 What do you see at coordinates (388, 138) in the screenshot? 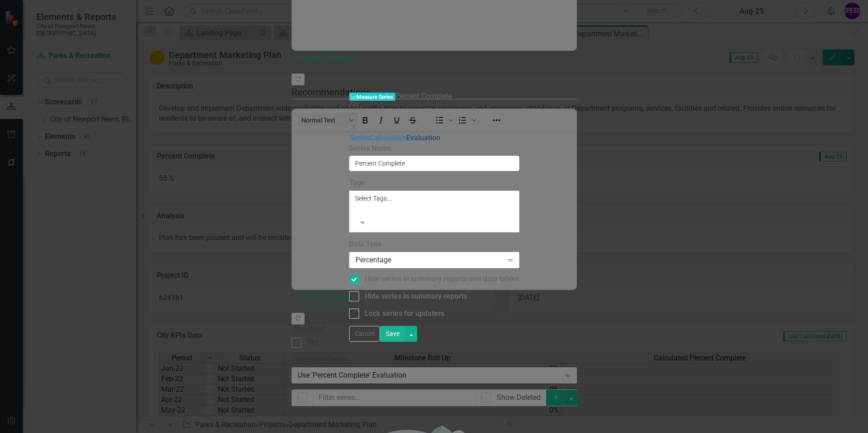
I see `a: Calculation` at bounding box center [388, 138].